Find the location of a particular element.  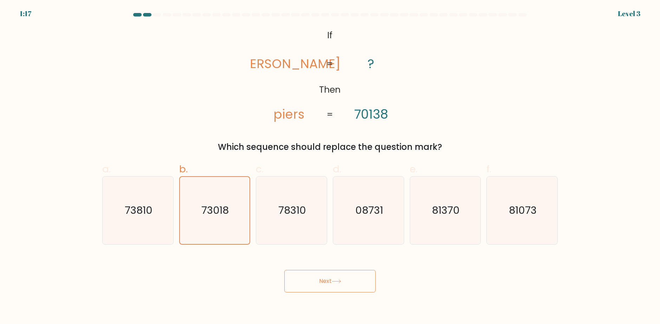

div: Level 3 is located at coordinates (629, 14).